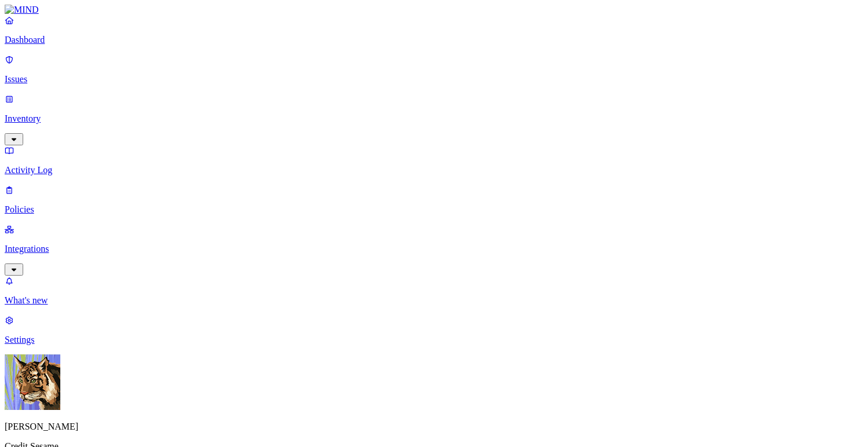  Describe the element at coordinates (434, 170) in the screenshot. I see `p: Activity Log` at that location.